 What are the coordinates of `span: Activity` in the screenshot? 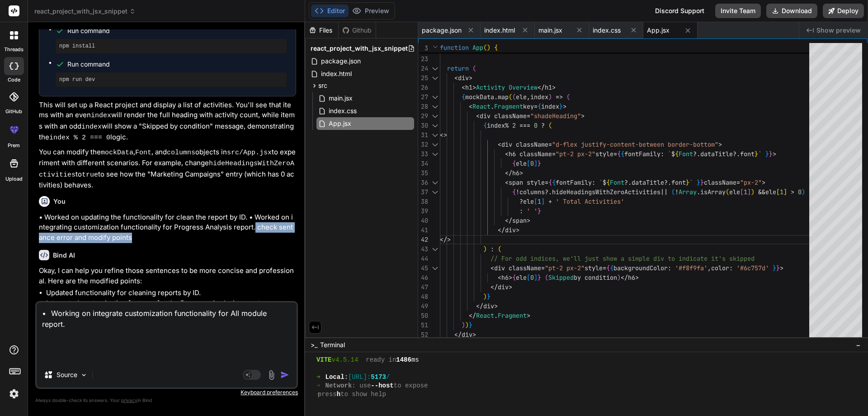 It's located at (491, 87).